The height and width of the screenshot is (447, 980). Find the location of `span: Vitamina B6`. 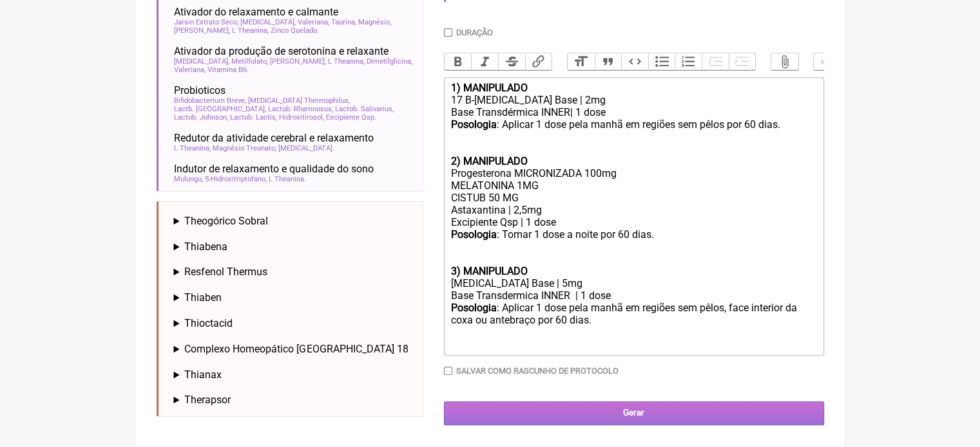

span: Vitamina B6 is located at coordinates (228, 69).